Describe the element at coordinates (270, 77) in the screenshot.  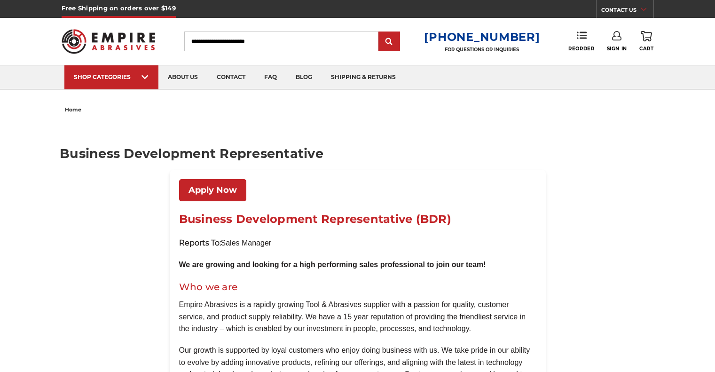
I see `a: faq` at that location.